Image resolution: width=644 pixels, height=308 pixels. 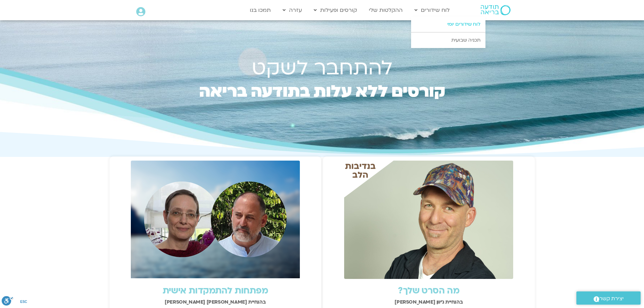 What do you see at coordinates (448, 24) in the screenshot?
I see `a: לוח שידורים יומי` at bounding box center [448, 24].